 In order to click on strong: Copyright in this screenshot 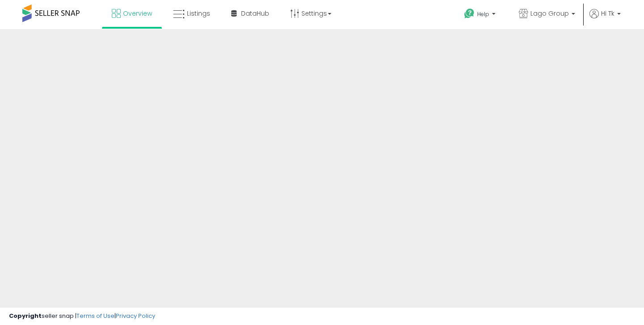, I will do `click(25, 315)`.